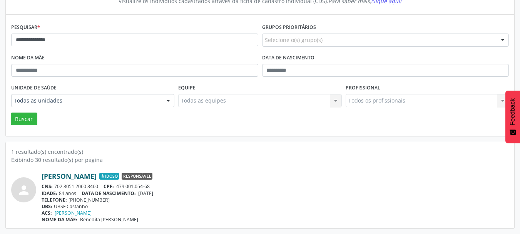 The width and height of the screenshot is (520, 234). I want to click on button: Buscar, so click(24, 119).